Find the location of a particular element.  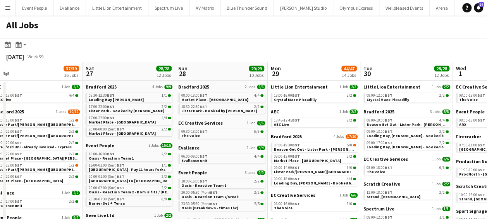

span: 9/9 is located at coordinates (261, 172).